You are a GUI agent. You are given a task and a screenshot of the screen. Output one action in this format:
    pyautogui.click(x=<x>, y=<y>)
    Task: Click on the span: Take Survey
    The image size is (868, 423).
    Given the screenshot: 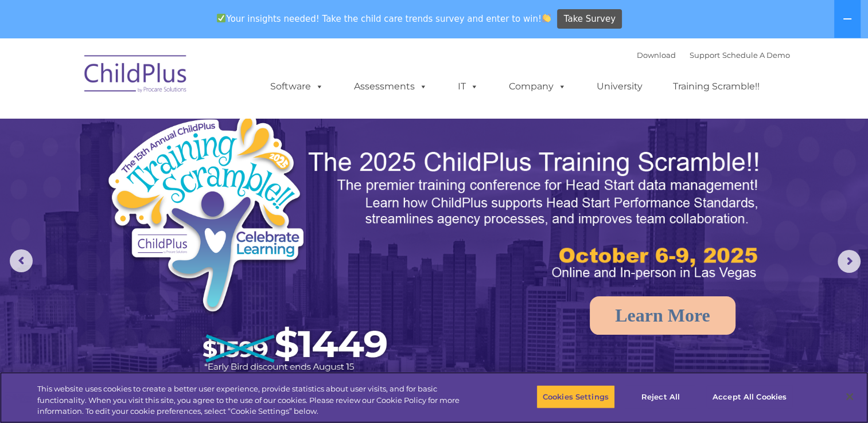 What is the action you would take?
    pyautogui.click(x=590, y=19)
    